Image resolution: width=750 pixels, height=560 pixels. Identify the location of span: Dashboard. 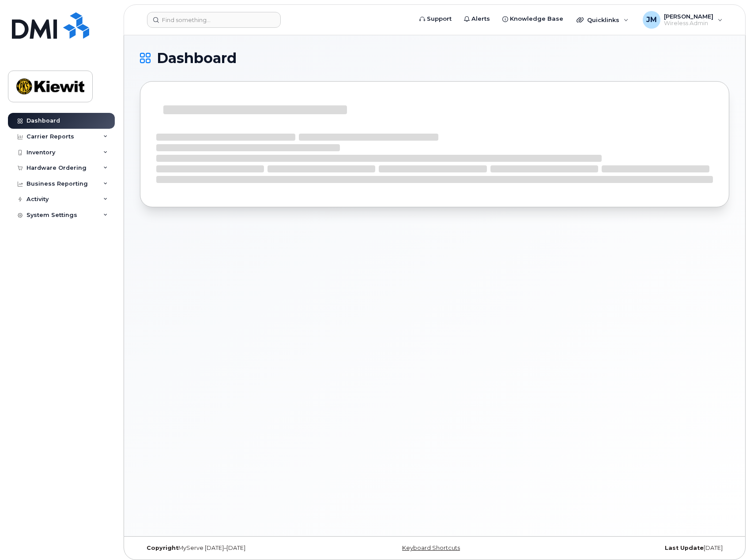
(196, 58).